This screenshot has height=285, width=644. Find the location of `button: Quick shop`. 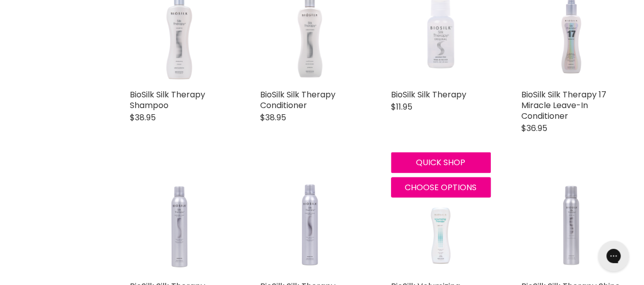

button: Quick shop is located at coordinates (441, 162).